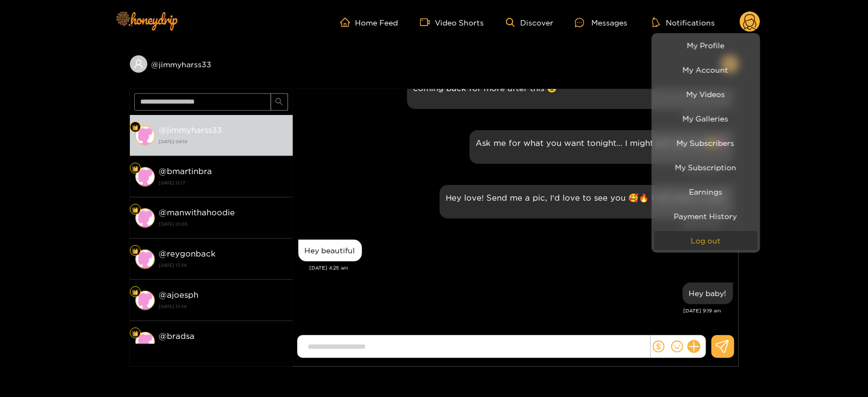  What do you see at coordinates (706, 118) in the screenshot?
I see `a: My Galleries` at bounding box center [706, 118].